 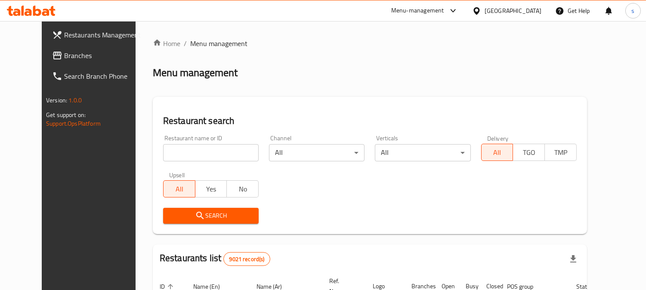 What do you see at coordinates (103, 55) in the screenshot?
I see `span: Branches` at bounding box center [103, 55].